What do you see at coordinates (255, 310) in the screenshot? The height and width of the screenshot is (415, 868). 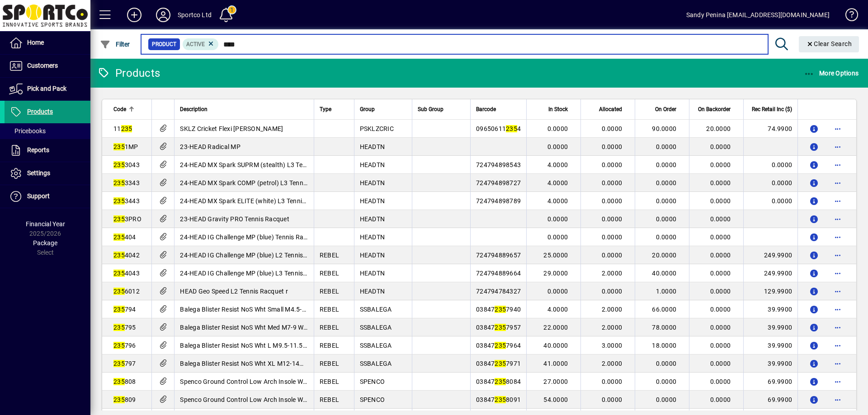 I see `span: Balega Blister Resist NoS Wht Small M4.5-6.5 W6-8 r` at bounding box center [255, 310].